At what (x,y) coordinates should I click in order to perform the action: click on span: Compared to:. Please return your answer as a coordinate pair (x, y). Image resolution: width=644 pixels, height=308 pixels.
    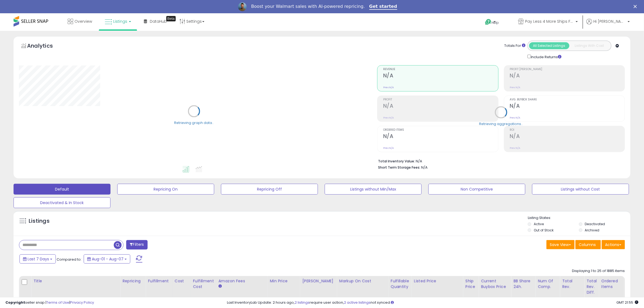
    Looking at the image, I should click on (69, 260).